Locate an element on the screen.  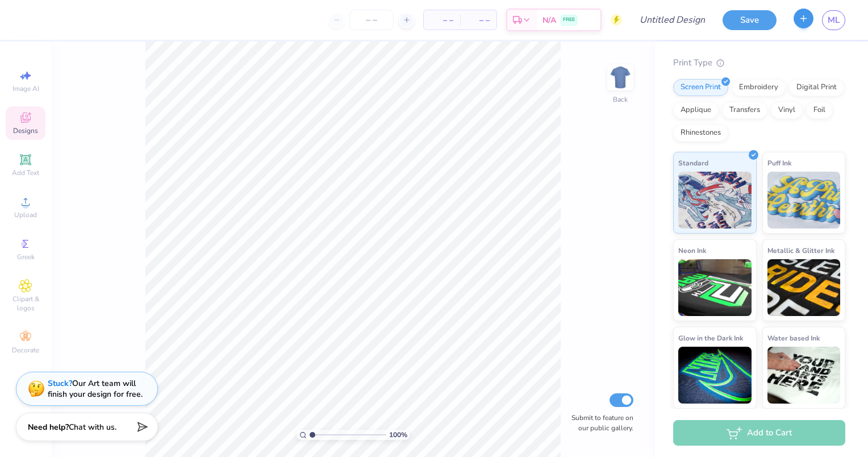
div: Our Art team will finish your design for free. is located at coordinates (95, 389).